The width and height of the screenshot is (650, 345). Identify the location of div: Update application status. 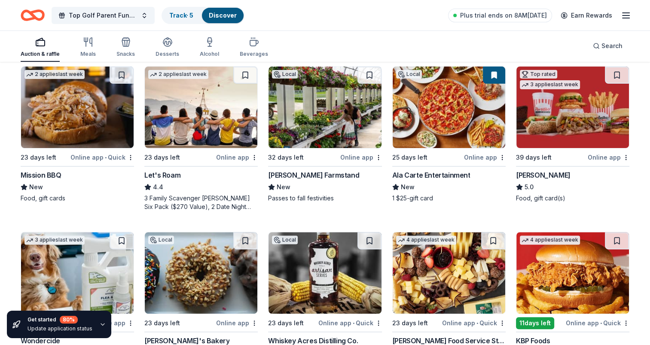
(60, 329).